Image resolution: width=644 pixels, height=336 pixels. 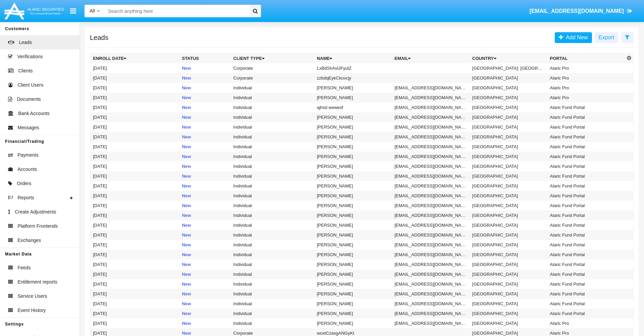 What do you see at coordinates (176, 11) in the screenshot?
I see `input: Search` at bounding box center [176, 11].